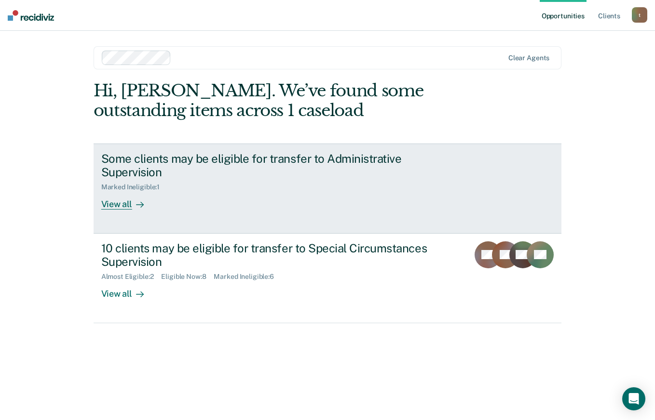  Describe the element at coordinates (327, 279) in the screenshot. I see `a: 10 clients may be eligible for transfer to Special Circumstances SupervisionAlmost Eligible:2Elig...` at that location.